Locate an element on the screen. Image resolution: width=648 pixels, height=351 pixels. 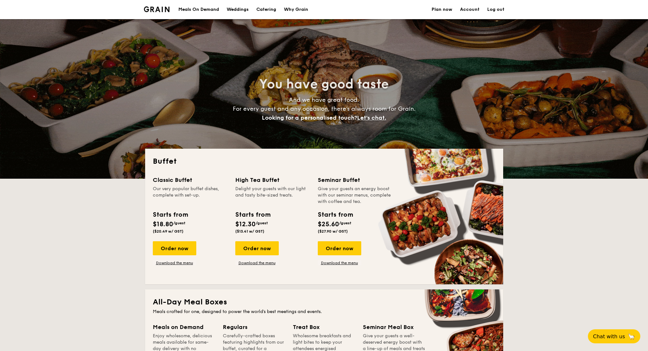
span: $12.30 is located at coordinates (245, 225).